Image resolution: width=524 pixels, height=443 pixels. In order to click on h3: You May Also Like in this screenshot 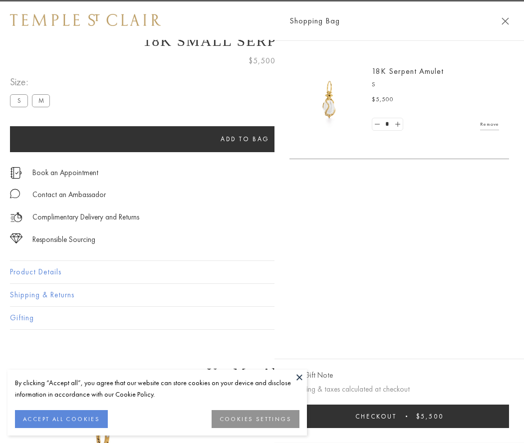, I will do `click(262, 373)`.